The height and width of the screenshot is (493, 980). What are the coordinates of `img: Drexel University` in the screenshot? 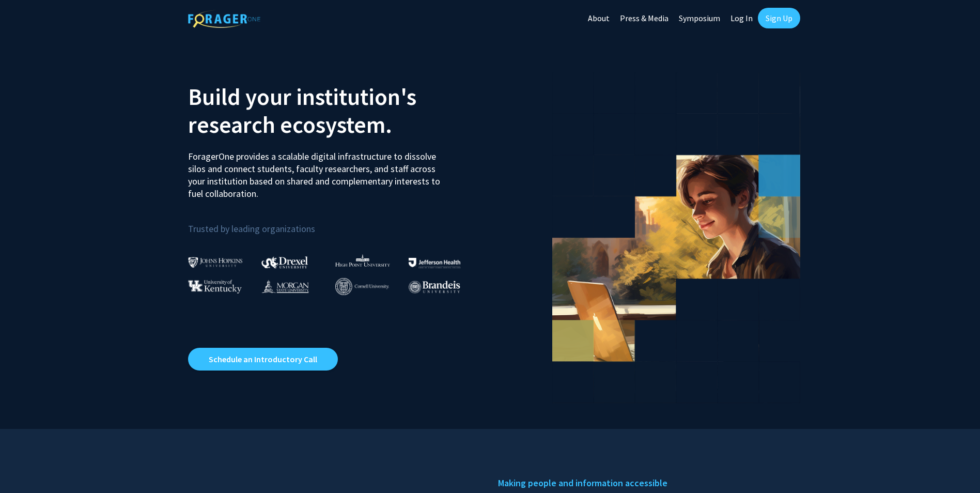 It's located at (285, 262).